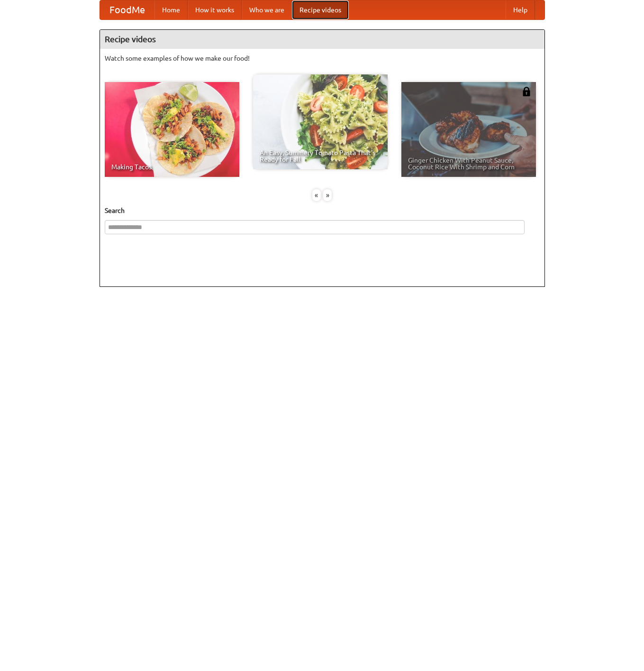  I want to click on a: Home, so click(171, 10).